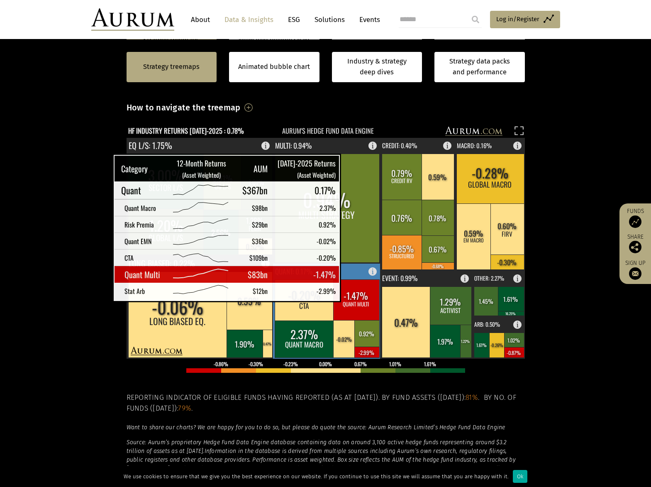  I want to click on a: Events, so click(368, 20).